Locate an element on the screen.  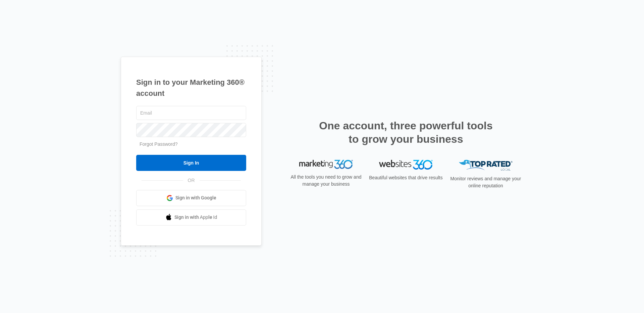
p: All the tools you need to grow and manage your business is located at coordinates (326, 181).